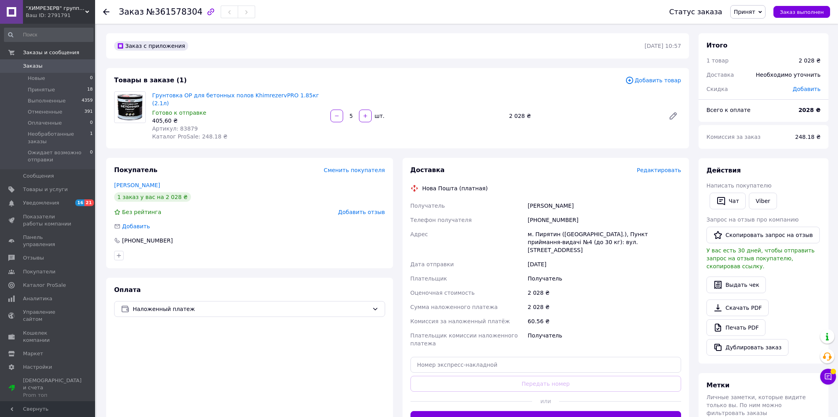 The height and width of the screenshot is (417, 838). Describe the element at coordinates (152, 197) in the screenshot. I see `div: 1 заказ у вас на 2 028 ₴` at that location.